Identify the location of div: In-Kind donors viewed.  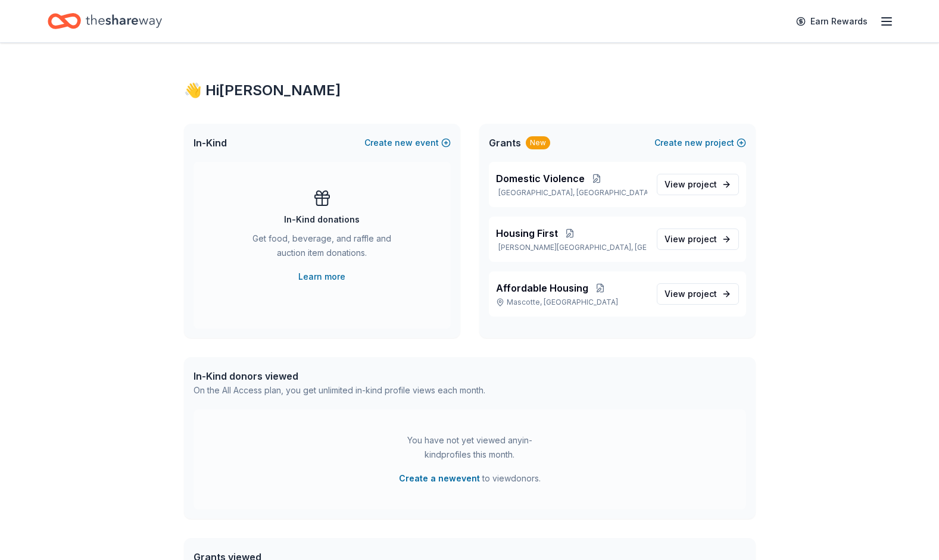
(339, 376).